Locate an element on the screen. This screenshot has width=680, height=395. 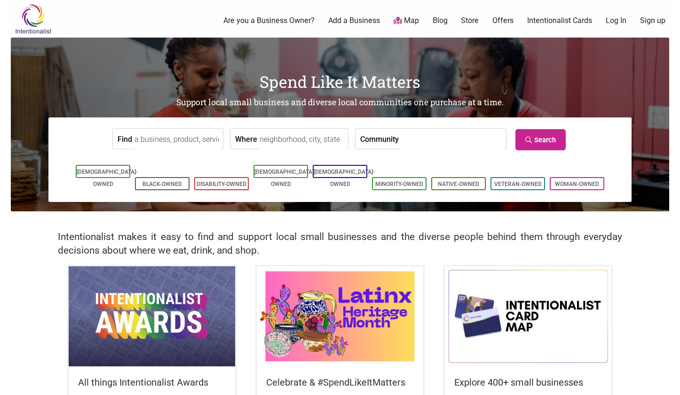
a: Store is located at coordinates (470, 21).